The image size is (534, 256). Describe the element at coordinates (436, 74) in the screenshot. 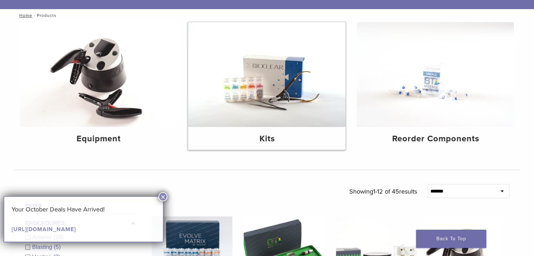

I see `img: Reorder Components` at that location.